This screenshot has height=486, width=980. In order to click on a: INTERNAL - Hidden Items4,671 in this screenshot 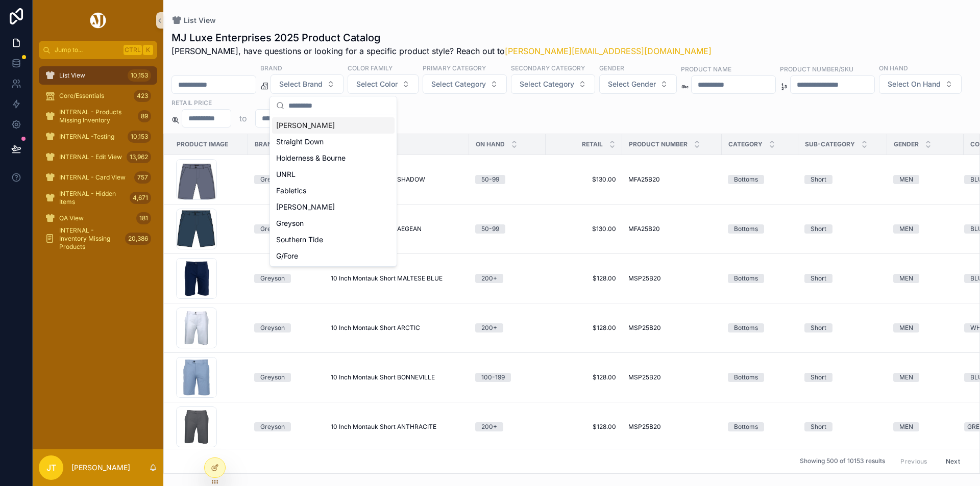, I will do `click(98, 198)`.